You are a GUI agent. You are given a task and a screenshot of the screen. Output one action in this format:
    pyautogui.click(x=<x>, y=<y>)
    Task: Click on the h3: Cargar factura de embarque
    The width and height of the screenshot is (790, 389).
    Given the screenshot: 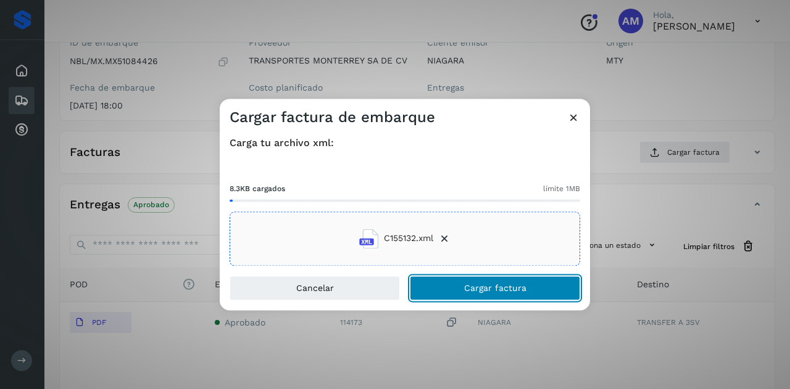 What is the action you would take?
    pyautogui.click(x=332, y=117)
    